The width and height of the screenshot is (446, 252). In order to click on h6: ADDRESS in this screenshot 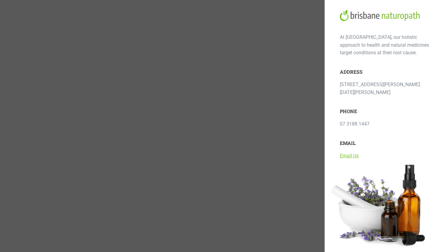, I will do `click(385, 72)`.